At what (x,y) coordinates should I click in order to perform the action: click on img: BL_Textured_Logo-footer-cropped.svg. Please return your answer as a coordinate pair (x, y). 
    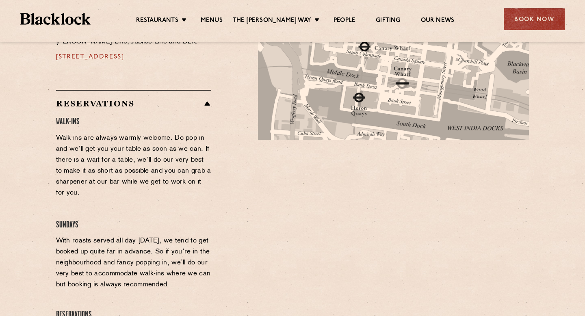
    Looking at the image, I should click on (55, 19).